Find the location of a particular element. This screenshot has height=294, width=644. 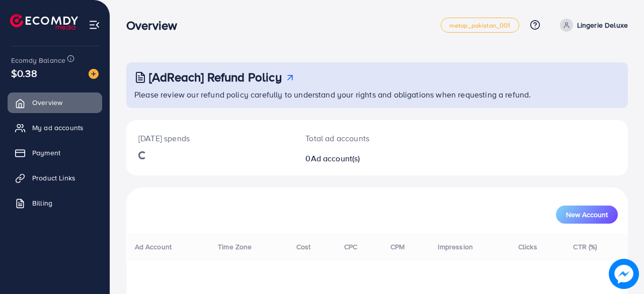

h3: Overview is located at coordinates (156, 25).